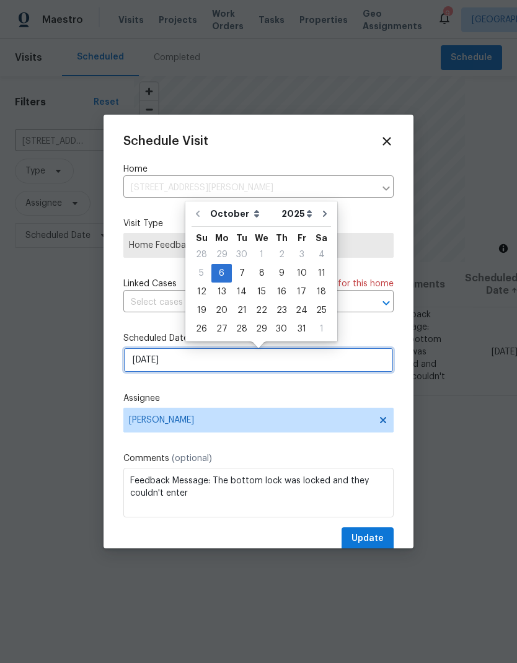  What do you see at coordinates (282, 238) in the screenshot?
I see `abbr: Thursday` at bounding box center [282, 238].